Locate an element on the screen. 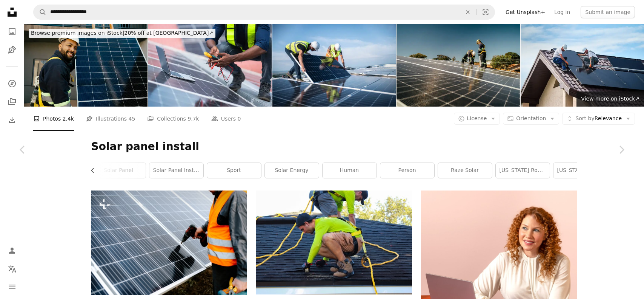 This screenshot has height=299, width=644. a: Collections 9.7k is located at coordinates (173, 119).